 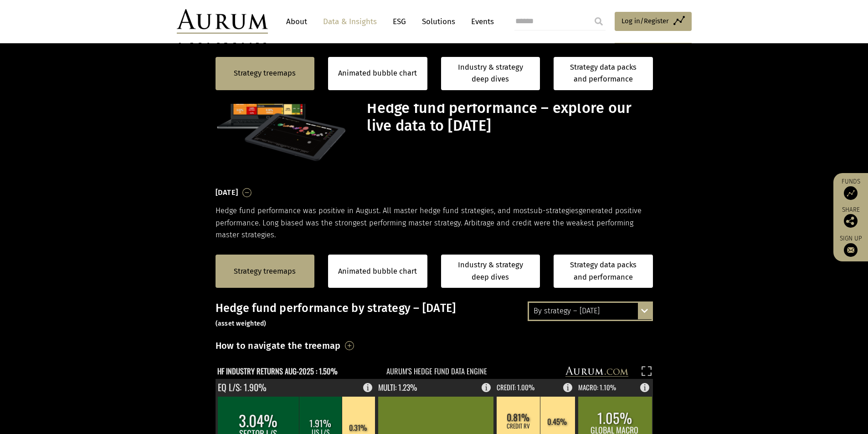 I want to click on img: Sign up to our newsletter, so click(x=851, y=250).